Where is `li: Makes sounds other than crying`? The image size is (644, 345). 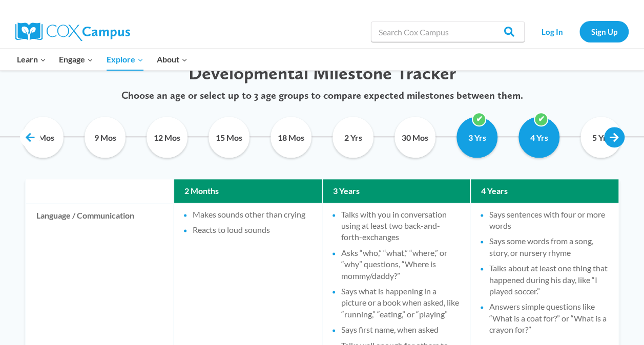
li: Makes sounds other than crying is located at coordinates (252, 215).